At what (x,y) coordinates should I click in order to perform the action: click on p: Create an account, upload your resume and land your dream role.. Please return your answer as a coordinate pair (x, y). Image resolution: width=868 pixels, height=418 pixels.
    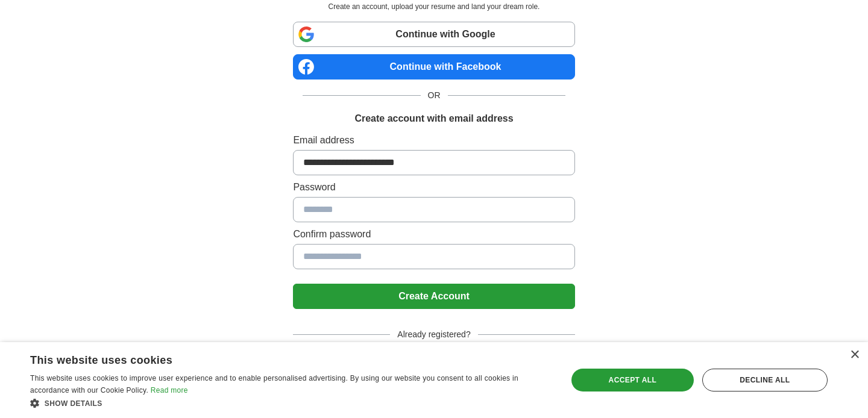
    Looking at the image, I should click on (433, 7).